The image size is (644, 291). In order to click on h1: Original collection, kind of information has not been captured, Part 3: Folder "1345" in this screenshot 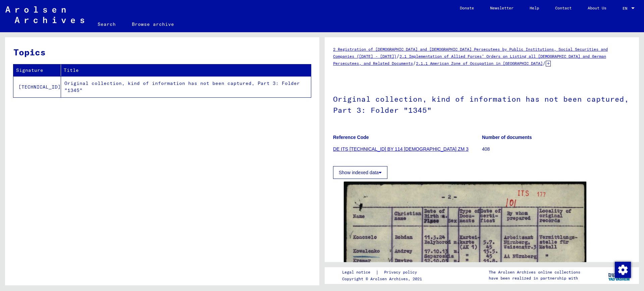, I will do `click(482, 104)`.